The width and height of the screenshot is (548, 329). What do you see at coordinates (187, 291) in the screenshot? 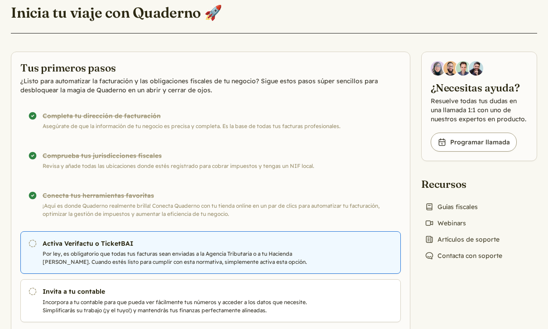
I see `h3: Invita a tu contable` at bounding box center [187, 291].